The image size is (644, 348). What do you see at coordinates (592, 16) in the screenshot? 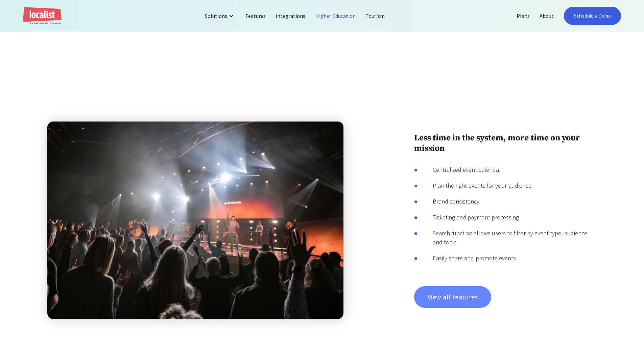
I see `a: Schedule a Demo` at bounding box center [592, 16].